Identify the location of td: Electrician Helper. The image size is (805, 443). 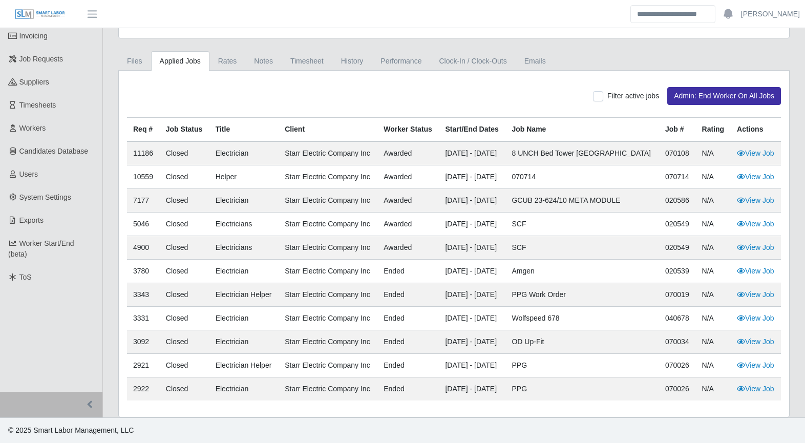
(244, 365).